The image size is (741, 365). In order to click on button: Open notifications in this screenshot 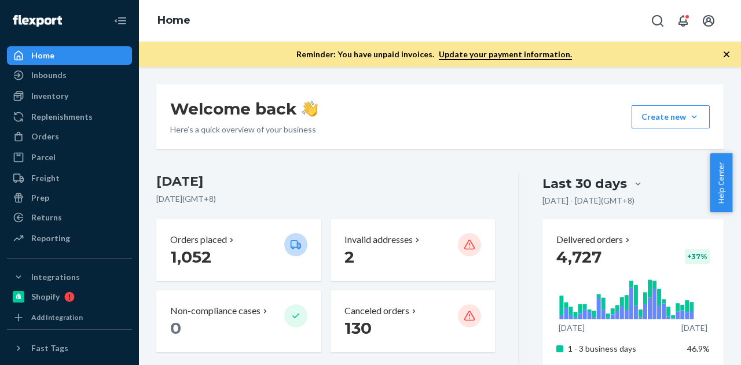, I will do `click(683, 21)`.